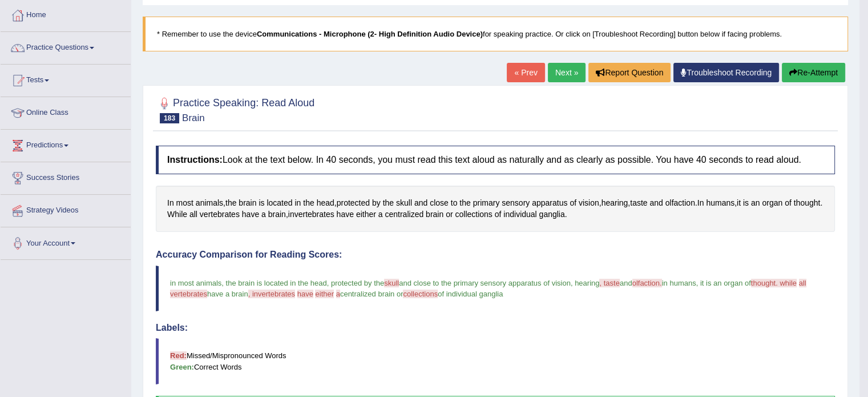 This screenshot has height=397, width=868. What do you see at coordinates (567, 73) in the screenshot?
I see `a: Next »` at bounding box center [567, 73].